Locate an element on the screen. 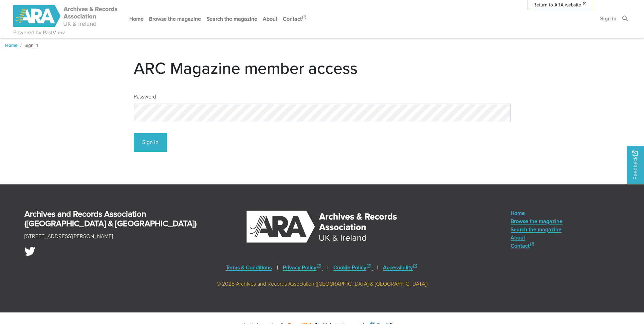  span: Return to ARA website is located at coordinates (557, 5).